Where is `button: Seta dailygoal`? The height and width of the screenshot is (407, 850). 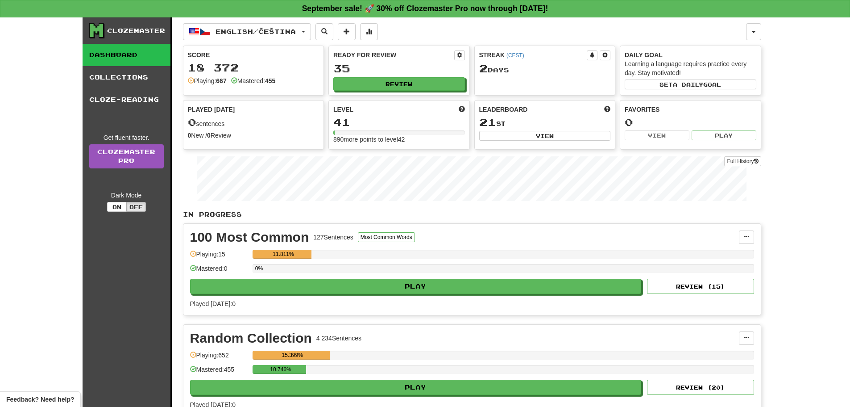
button: Seta dailygoal is located at coordinates (691, 84).